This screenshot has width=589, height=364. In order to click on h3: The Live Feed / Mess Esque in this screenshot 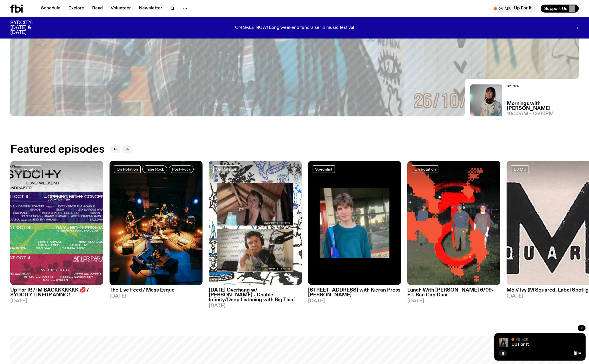, I will do `click(156, 290)`.